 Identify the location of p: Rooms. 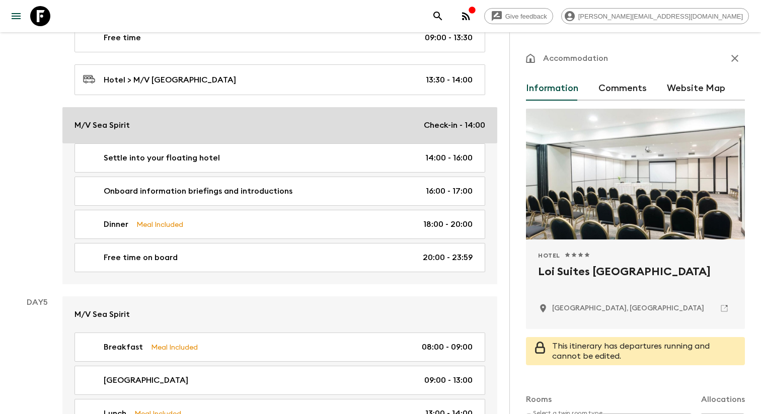
(538, 399).